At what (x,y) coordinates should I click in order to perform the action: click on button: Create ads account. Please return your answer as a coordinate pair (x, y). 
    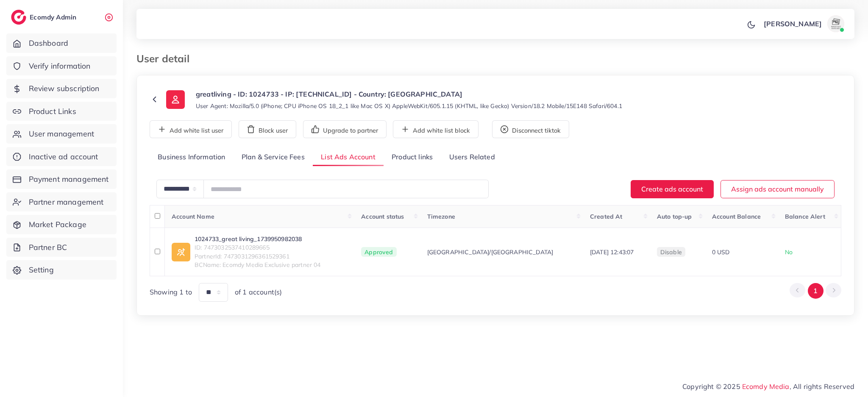
    Looking at the image, I should click on (672, 189).